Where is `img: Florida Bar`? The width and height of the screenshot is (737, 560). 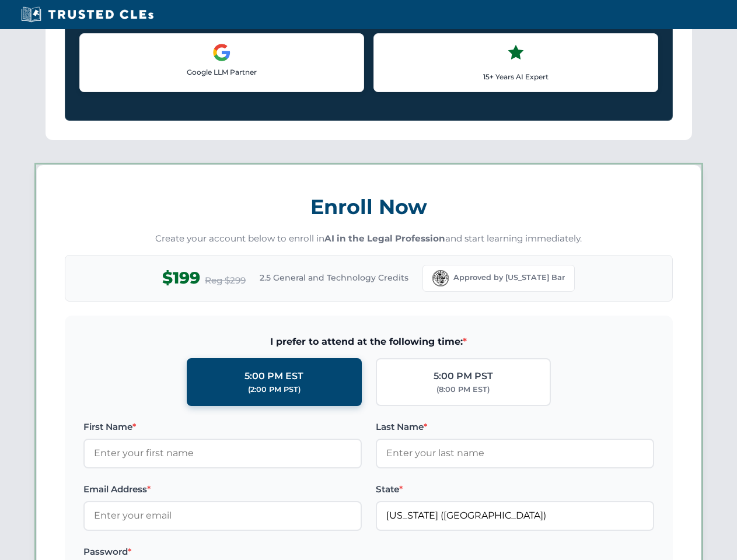 img: Florida Bar is located at coordinates (441, 278).